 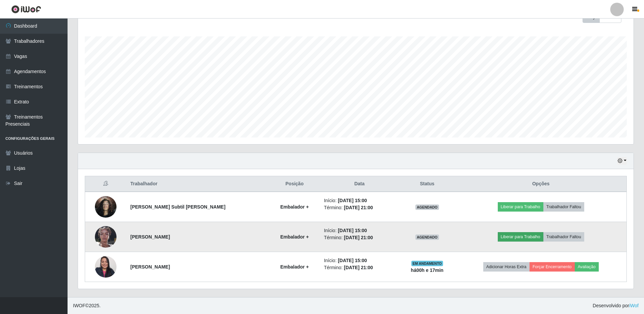 I want to click on th: Trabalhador, so click(x=198, y=184).